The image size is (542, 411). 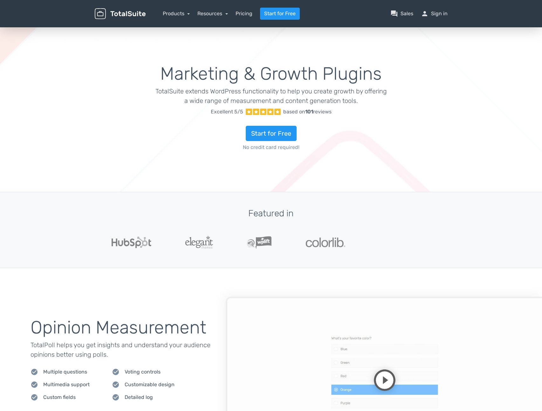 I want to click on a: Pricing, so click(x=244, y=14).